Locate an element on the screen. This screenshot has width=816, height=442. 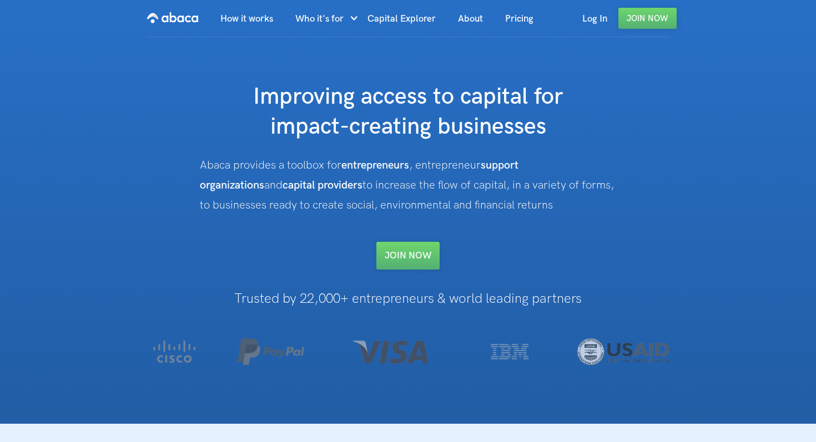
a: Join NOW is located at coordinates (408, 256).